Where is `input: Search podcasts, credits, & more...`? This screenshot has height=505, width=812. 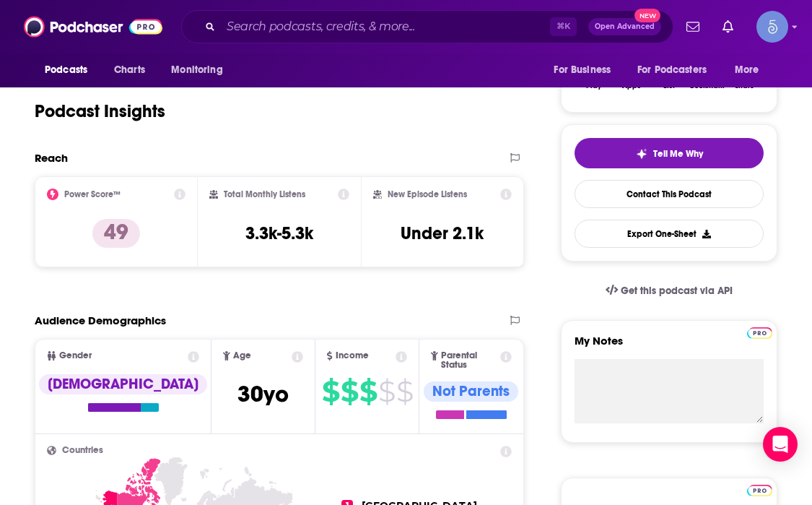 input: Search podcasts, credits, & more... is located at coordinates (385, 27).